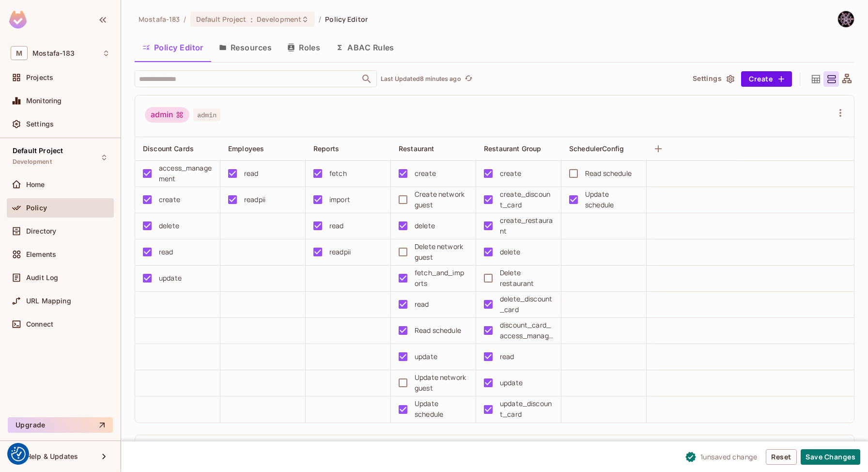  I want to click on div: Update network guest, so click(441, 383).